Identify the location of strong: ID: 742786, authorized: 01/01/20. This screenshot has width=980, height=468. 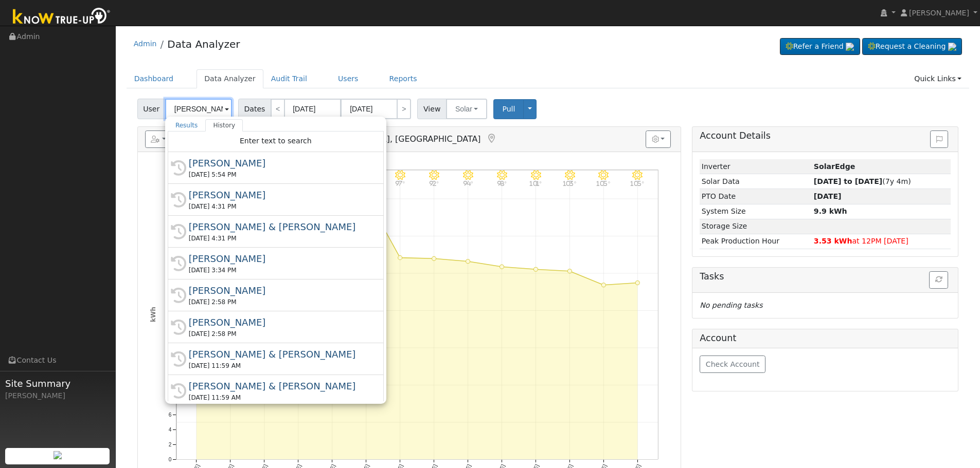
(834, 166).